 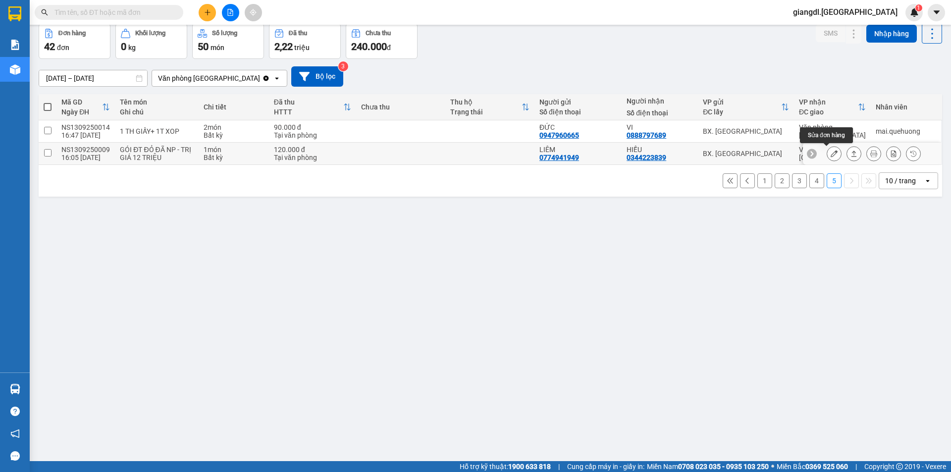 I want to click on span: plus, so click(x=207, y=12).